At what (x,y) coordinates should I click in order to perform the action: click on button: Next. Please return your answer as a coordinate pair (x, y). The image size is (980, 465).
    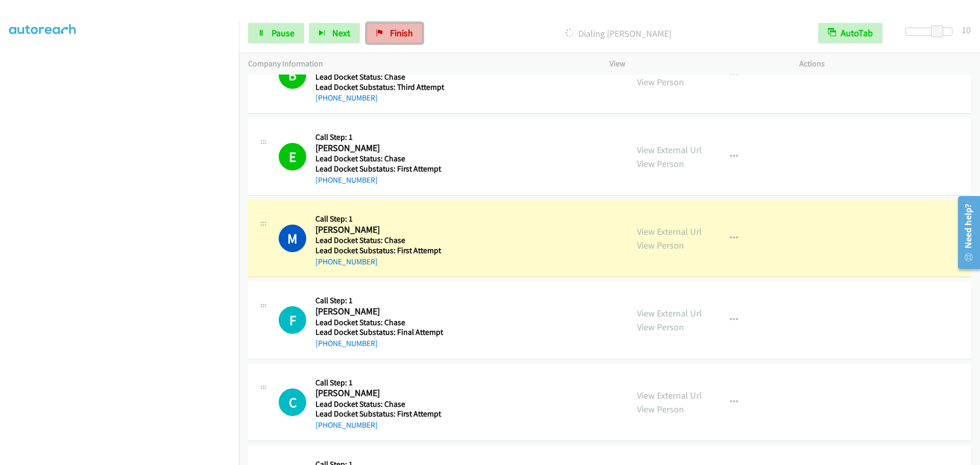
    Looking at the image, I should click on (334, 33).